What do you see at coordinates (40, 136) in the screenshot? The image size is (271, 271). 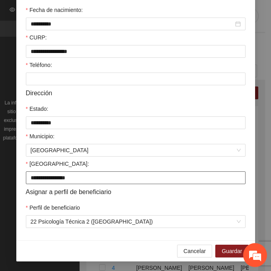 I see `label: Municipio:` at bounding box center [40, 136].